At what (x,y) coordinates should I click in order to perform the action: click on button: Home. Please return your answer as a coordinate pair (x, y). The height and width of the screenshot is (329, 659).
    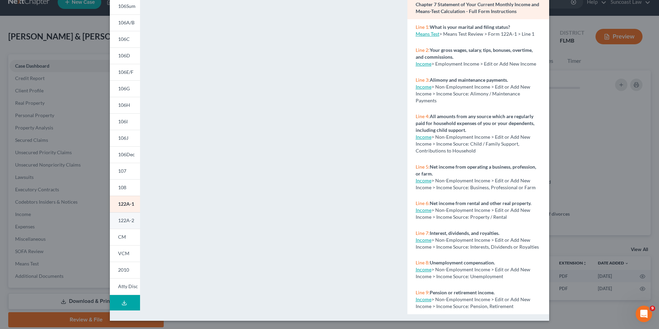
    Looking at the image, I should click on (114, 9).